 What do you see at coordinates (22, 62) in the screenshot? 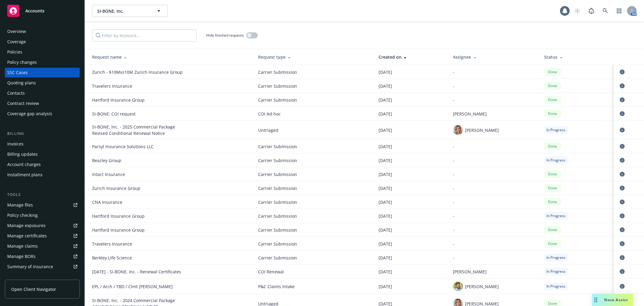
I see `div: Policy changes` at bounding box center [22, 62].